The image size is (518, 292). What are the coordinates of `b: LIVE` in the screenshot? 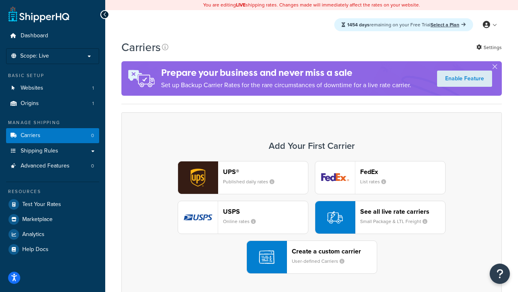 It's located at (241, 5).